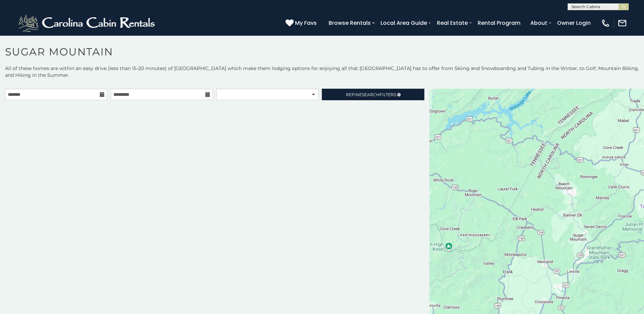 The image size is (644, 314). I want to click on span: My Favs, so click(306, 23).